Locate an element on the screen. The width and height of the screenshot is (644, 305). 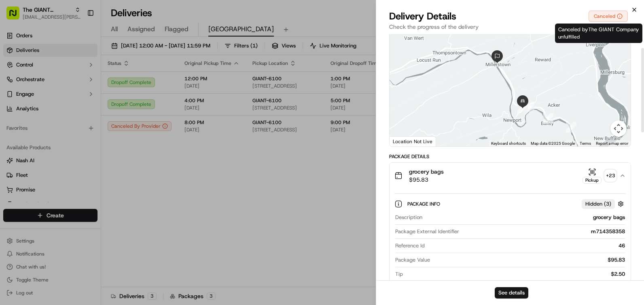
div: Package Details is located at coordinates (510, 157).